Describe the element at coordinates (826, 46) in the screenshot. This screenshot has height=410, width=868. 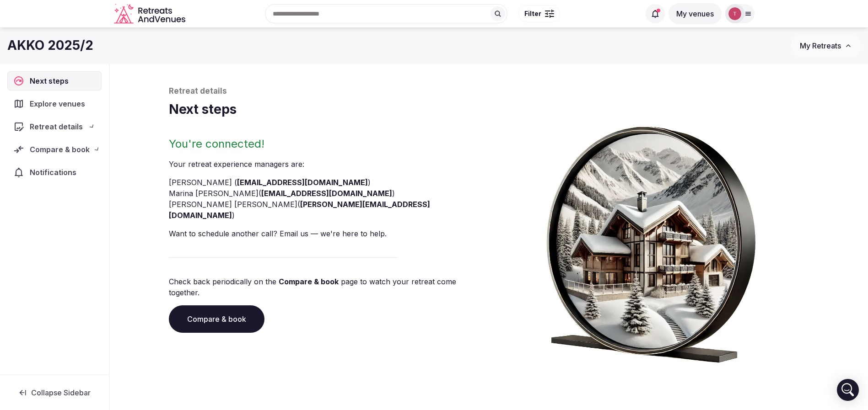
I see `button: My Retreats` at that location.